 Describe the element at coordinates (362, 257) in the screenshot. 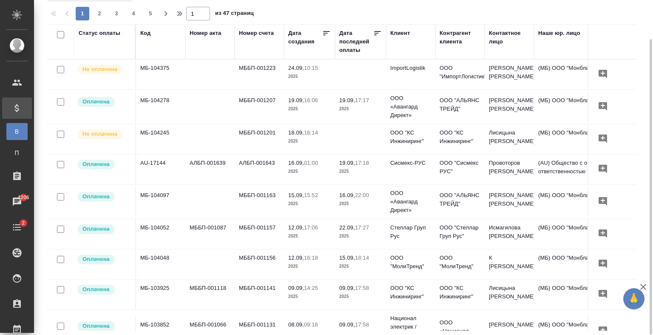

I see `p: 18:14` at that location.